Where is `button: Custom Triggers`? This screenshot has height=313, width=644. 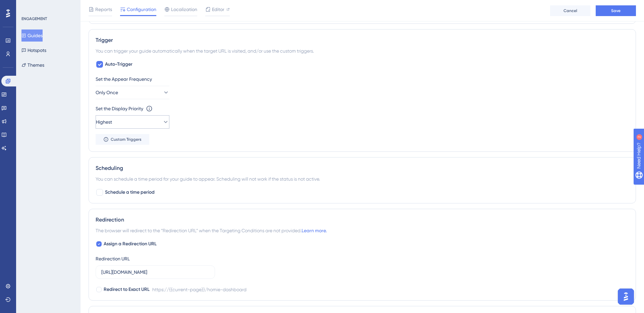
button: Custom Triggers is located at coordinates (122, 139).